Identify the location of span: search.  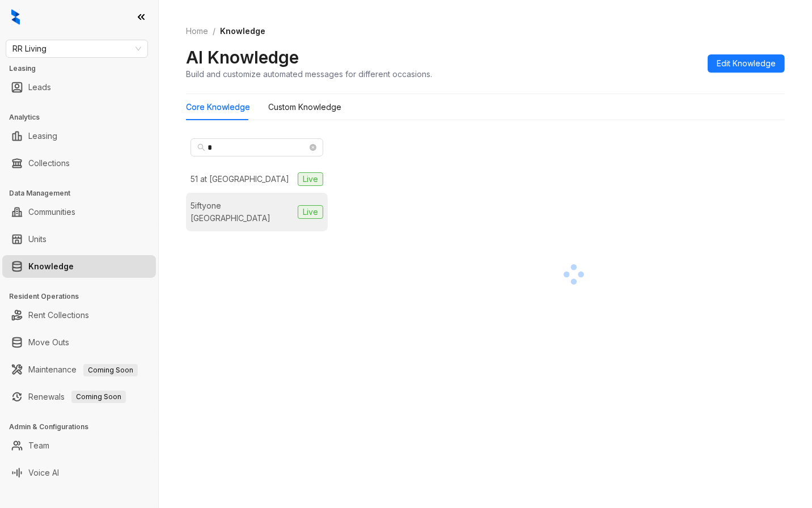
(202, 147).